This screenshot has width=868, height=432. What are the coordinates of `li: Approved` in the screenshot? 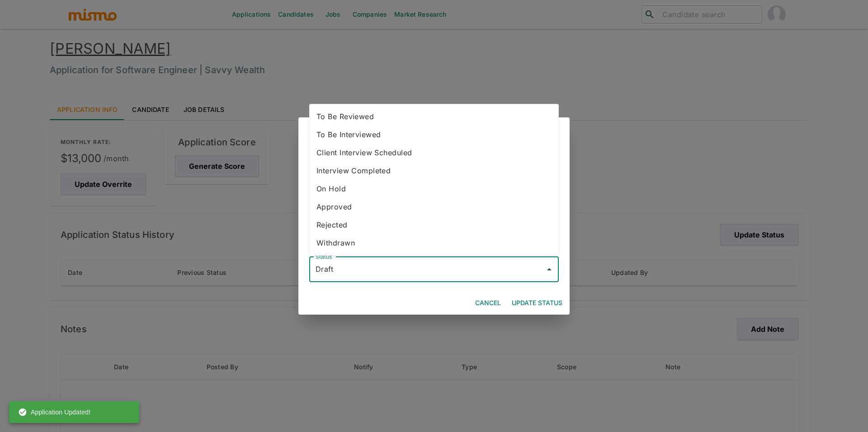 It's located at (434, 207).